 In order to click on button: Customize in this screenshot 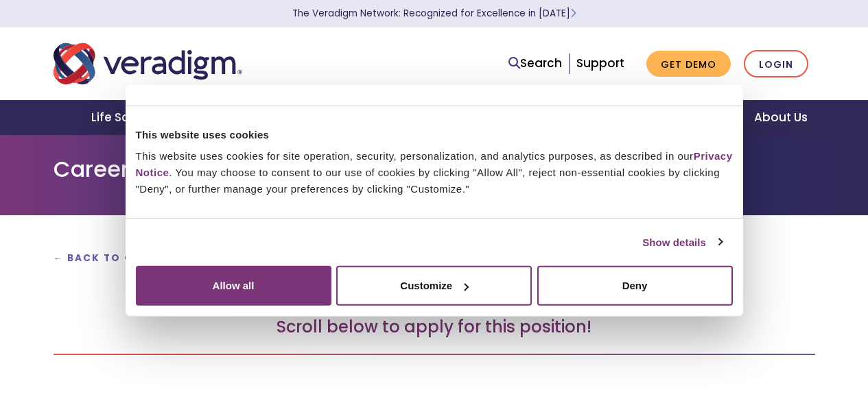, I will do `click(434, 286)`.